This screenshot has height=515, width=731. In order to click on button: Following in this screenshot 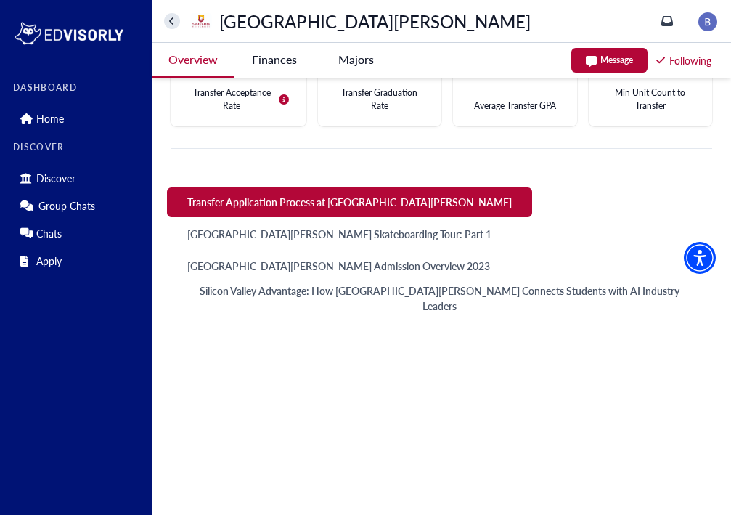, I will do `click(684, 60)`.